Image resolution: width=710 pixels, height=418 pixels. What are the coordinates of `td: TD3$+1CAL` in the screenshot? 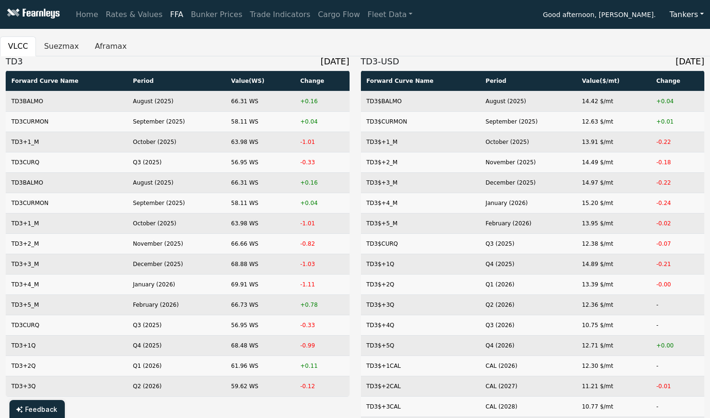 It's located at (421, 365).